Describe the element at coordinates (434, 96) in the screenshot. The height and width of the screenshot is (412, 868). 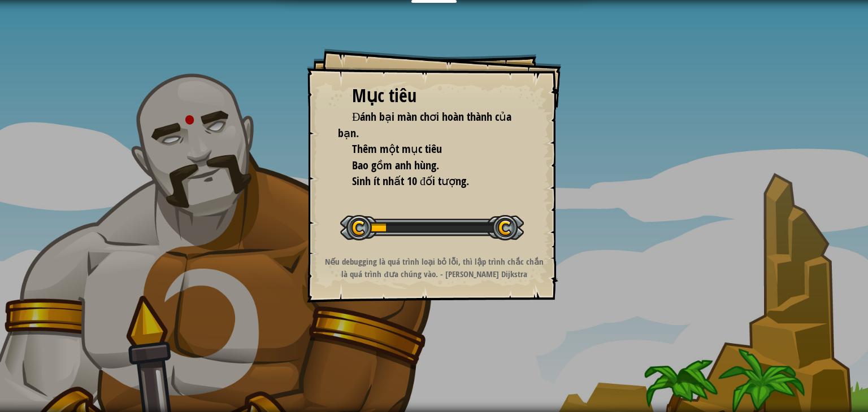
I see `div: Mục tiêu` at that location.